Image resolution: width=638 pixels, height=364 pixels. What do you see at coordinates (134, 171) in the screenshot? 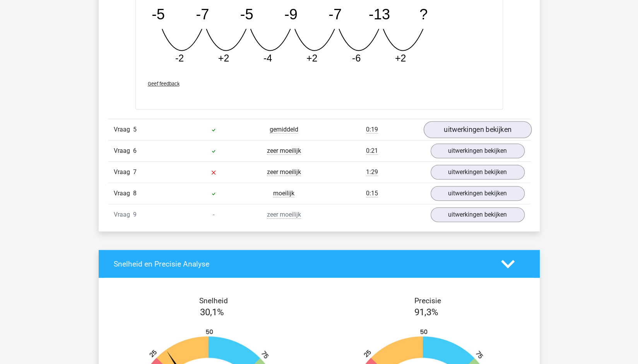
I see `span: 7` at bounding box center [134, 171].